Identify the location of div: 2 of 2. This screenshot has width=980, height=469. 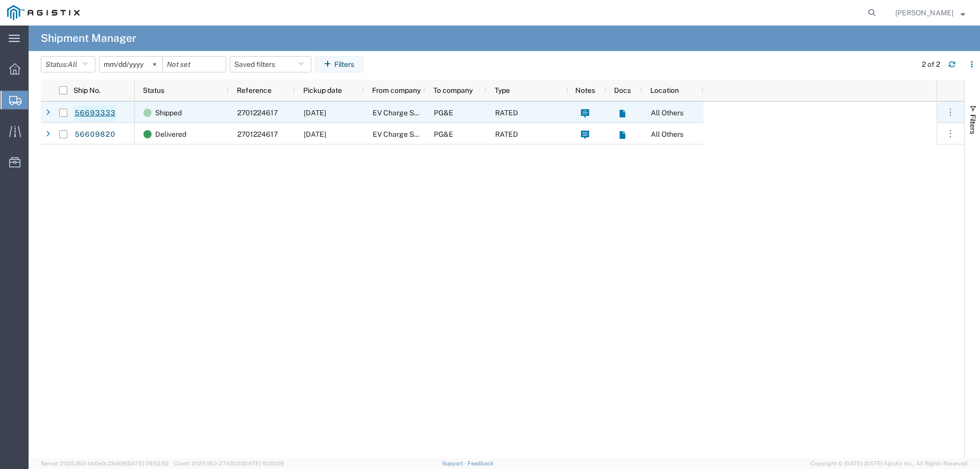
(931, 65).